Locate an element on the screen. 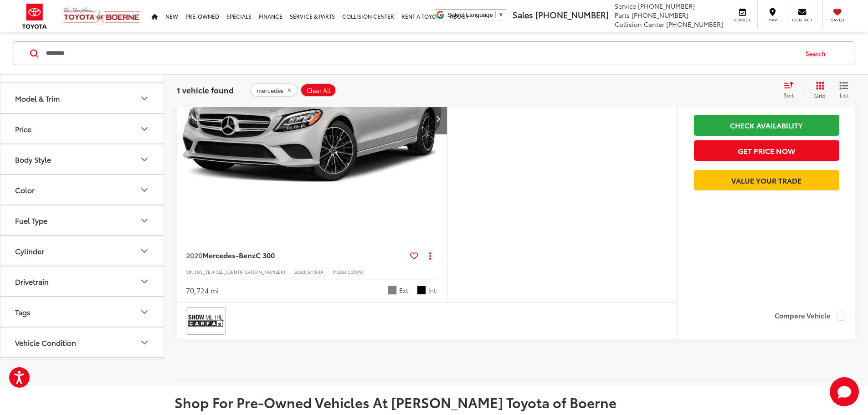  div: 2020 Mercedes-Benz C-Class C 300 0 is located at coordinates (312, 119).